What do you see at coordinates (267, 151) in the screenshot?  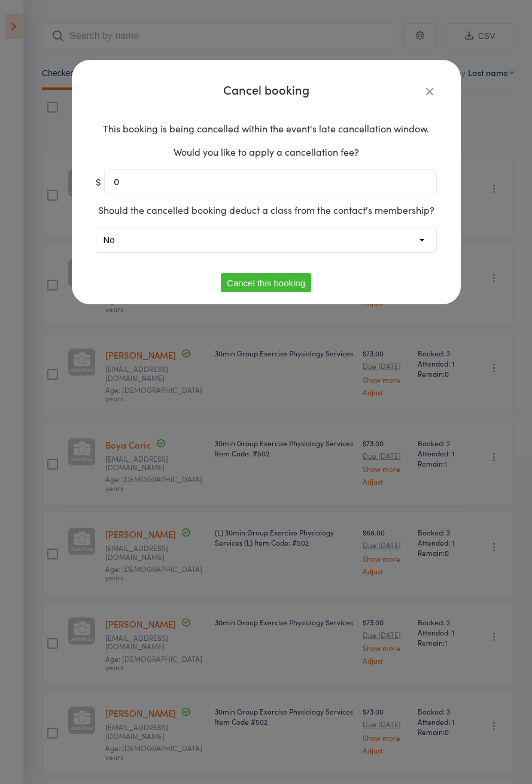 I see `p: Would you like to apply a cancellation fee?` at bounding box center [267, 151].